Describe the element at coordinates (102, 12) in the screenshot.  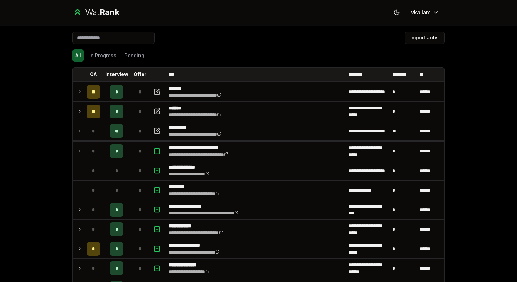
I see `div: Wat` at that location.